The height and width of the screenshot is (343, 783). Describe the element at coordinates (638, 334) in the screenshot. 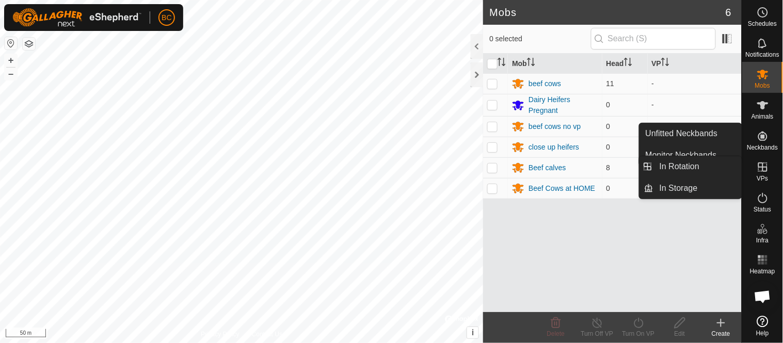

I see `div: Turn On VP` at that location.